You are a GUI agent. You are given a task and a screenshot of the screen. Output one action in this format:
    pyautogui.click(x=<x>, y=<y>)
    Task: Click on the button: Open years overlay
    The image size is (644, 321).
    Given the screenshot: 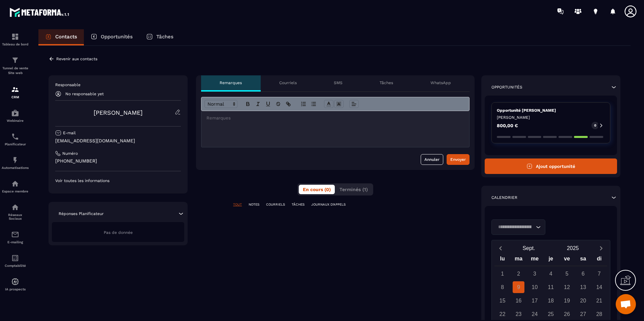 What is the action you would take?
    pyautogui.click(x=572, y=248)
    